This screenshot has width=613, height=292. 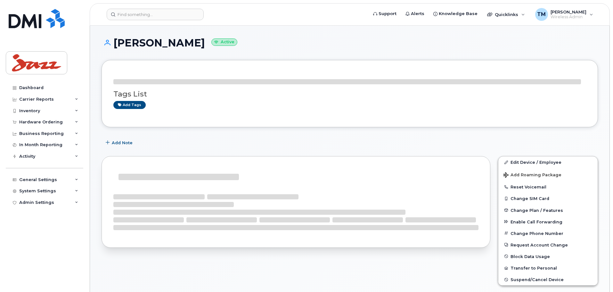 What do you see at coordinates (532, 175) in the screenshot?
I see `span: Add Roaming Package` at bounding box center [532, 175].